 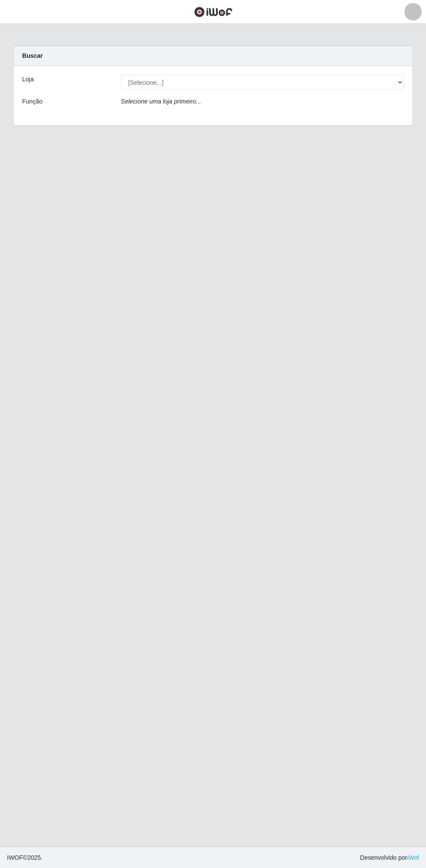 What do you see at coordinates (25, 857) in the screenshot?
I see `span: © 2025 .` at bounding box center [25, 857].